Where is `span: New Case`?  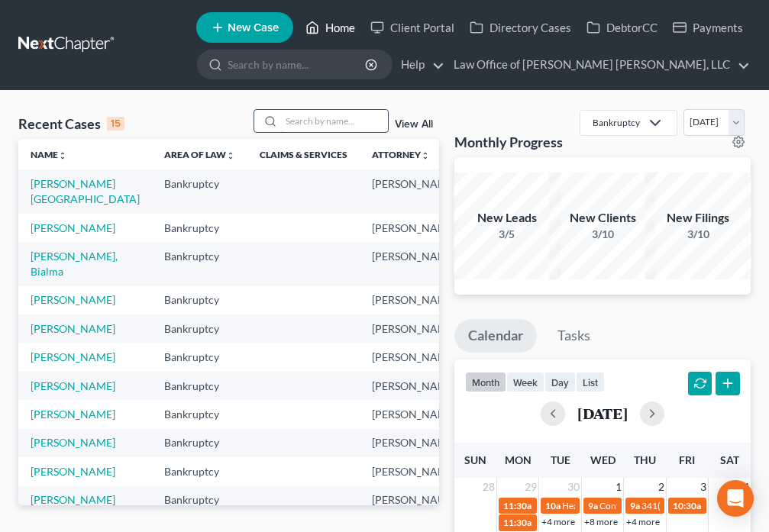 span: New Case is located at coordinates (253, 28).